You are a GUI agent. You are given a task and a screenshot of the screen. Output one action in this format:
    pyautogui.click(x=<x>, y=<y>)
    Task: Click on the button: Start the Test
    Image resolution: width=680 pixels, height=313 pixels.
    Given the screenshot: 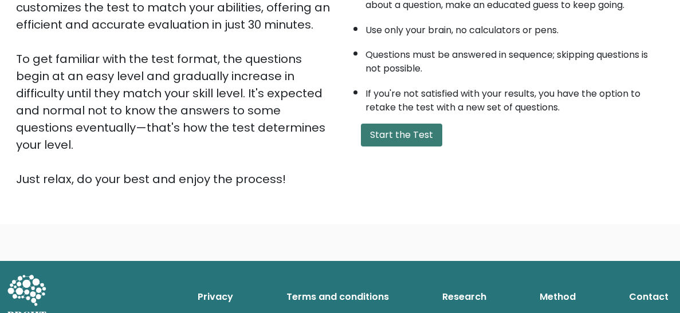 What is the action you would take?
    pyautogui.click(x=401, y=135)
    